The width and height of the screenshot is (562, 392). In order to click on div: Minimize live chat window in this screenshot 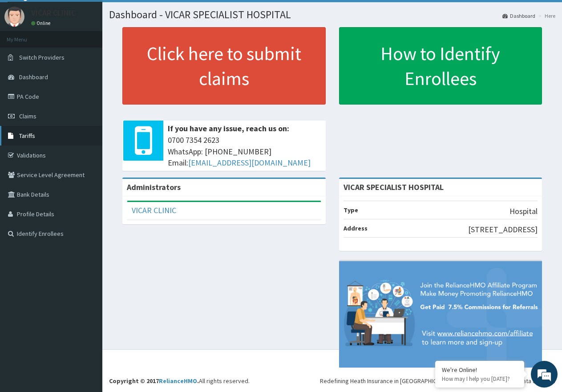, I will do `click(157, 15)`.